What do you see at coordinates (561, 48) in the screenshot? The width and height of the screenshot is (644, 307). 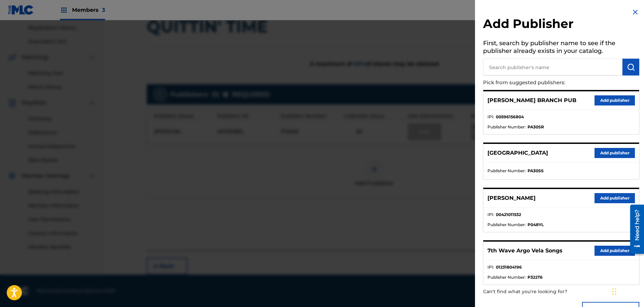 I see `h5: First, search by publisher name to see if the publisher already exists in your catalog.` at bounding box center [561, 48].